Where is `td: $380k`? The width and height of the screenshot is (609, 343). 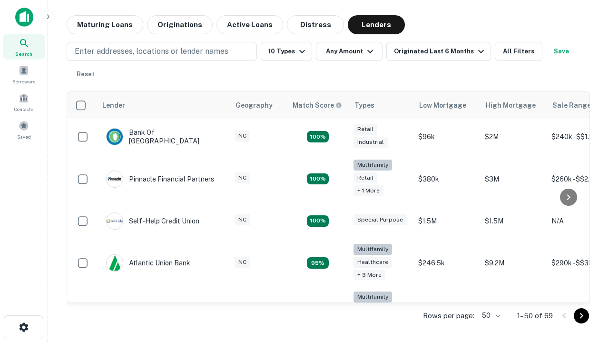
td: $380k is located at coordinates (447, 178).